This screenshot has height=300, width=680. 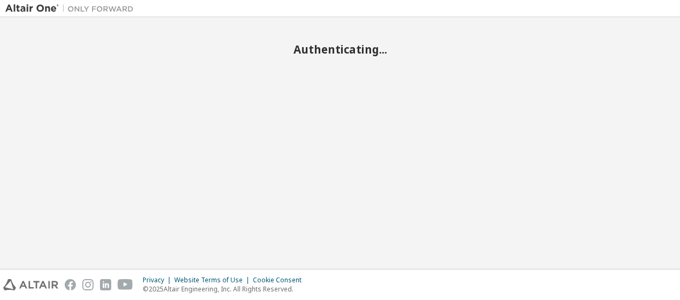 I want to click on p: © 2025 Altair Engineering, Inc. All Rights Reserved., so click(x=225, y=288).